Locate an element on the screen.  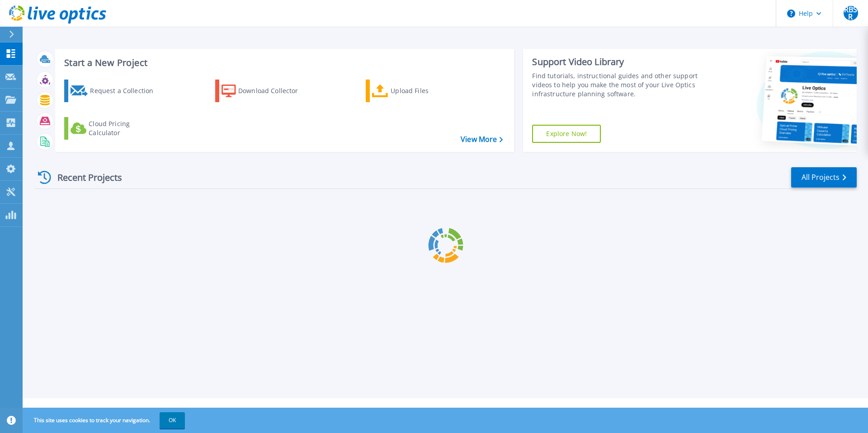
button: OK is located at coordinates (173, 420).